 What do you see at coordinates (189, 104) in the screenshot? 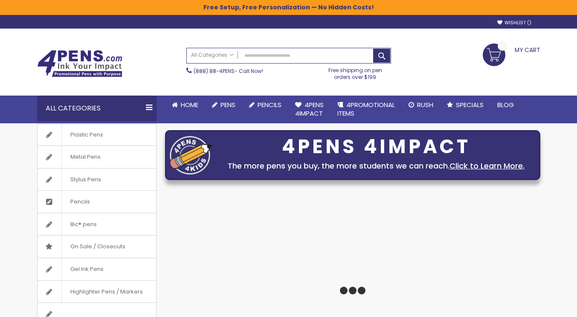
I see `span: Home` at bounding box center [189, 104].